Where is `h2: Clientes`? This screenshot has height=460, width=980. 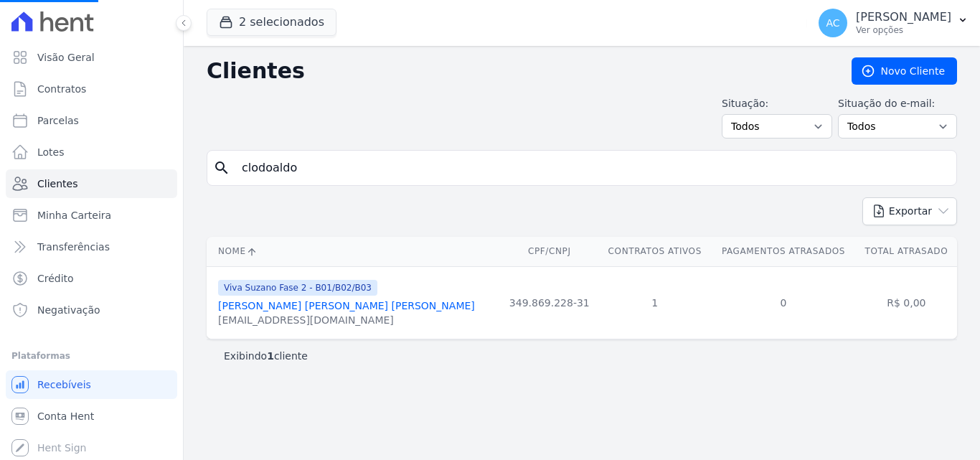
h2: Clientes is located at coordinates (517, 71).